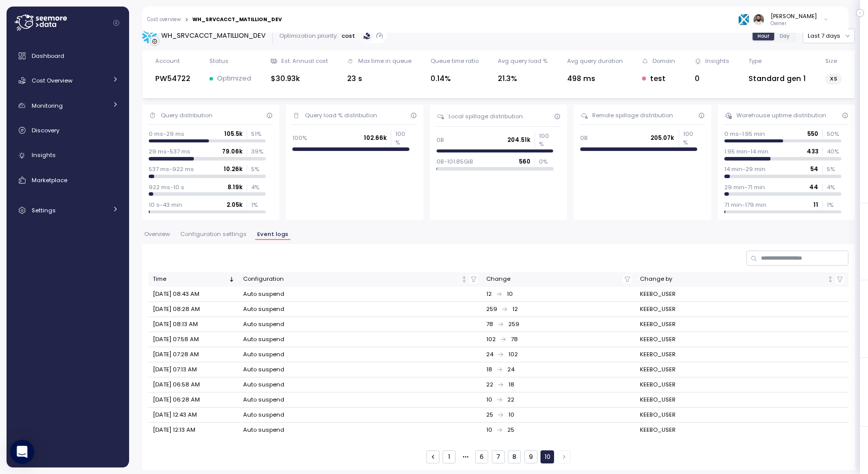  I want to click on p: 29 ms-537 ms, so click(169, 152).